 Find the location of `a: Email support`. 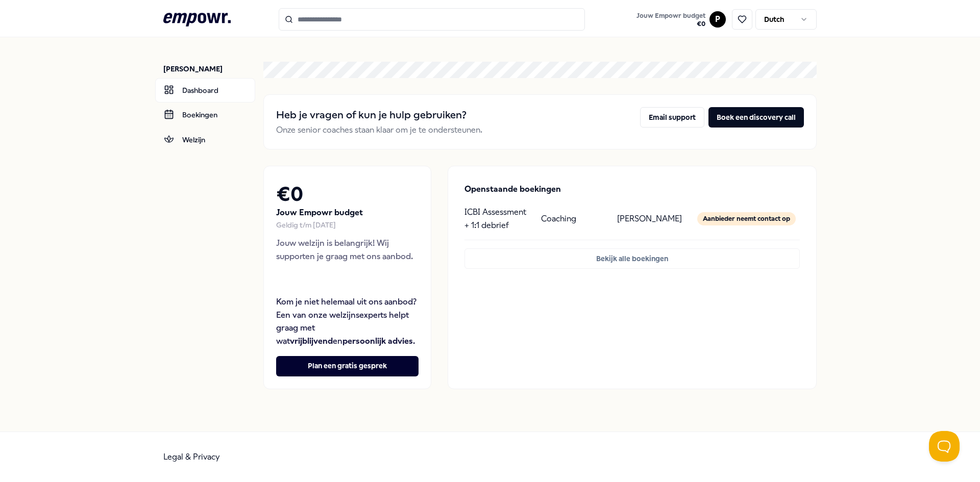

a: Email support is located at coordinates (672, 122).